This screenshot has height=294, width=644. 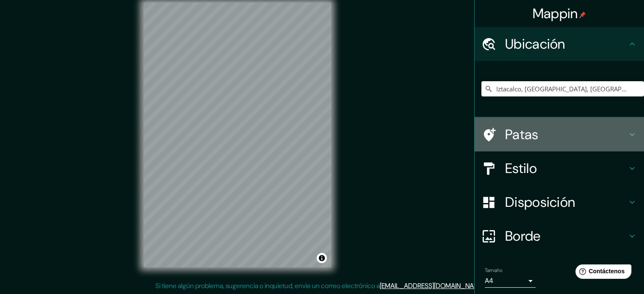 What do you see at coordinates (521, 135) in the screenshot?
I see `font: Patas` at bounding box center [521, 135].